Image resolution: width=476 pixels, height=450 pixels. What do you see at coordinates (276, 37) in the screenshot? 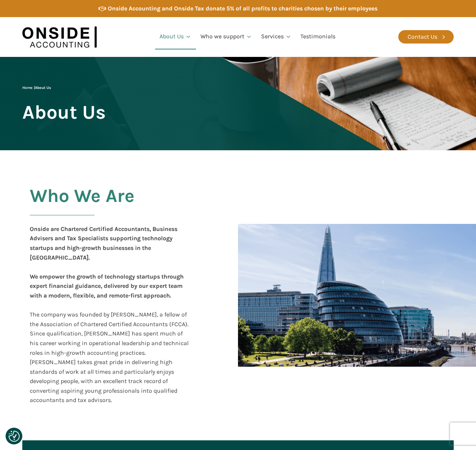
I see `a: Services` at bounding box center [276, 37].